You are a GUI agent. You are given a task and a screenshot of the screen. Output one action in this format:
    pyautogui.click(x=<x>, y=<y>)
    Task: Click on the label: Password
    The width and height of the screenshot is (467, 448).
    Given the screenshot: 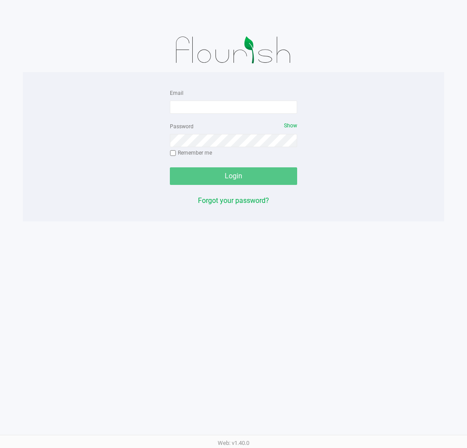 What is the action you would take?
    pyautogui.click(x=182, y=126)
    